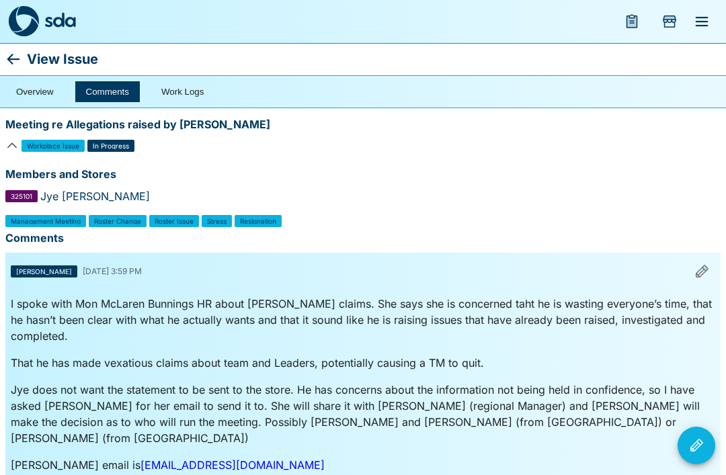  Describe the element at coordinates (216, 221) in the screenshot. I see `span: Stress` at that location.